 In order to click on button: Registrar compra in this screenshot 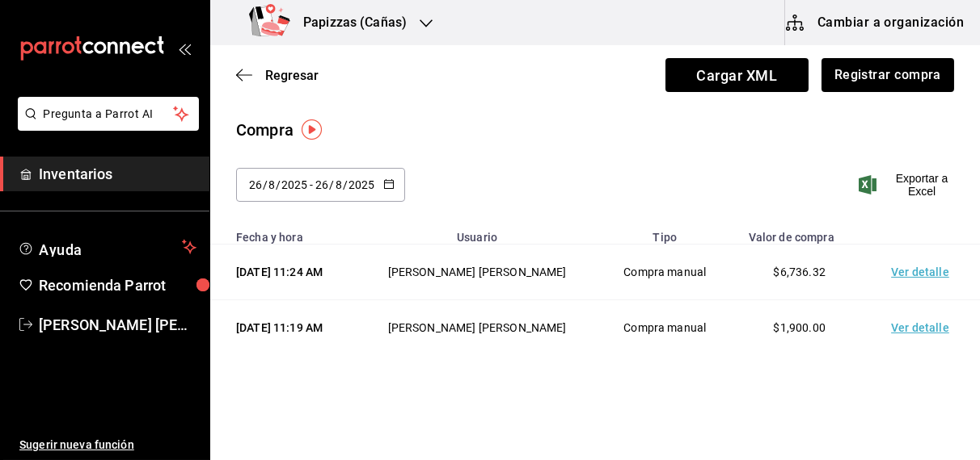, I will do `click(888, 75)`.